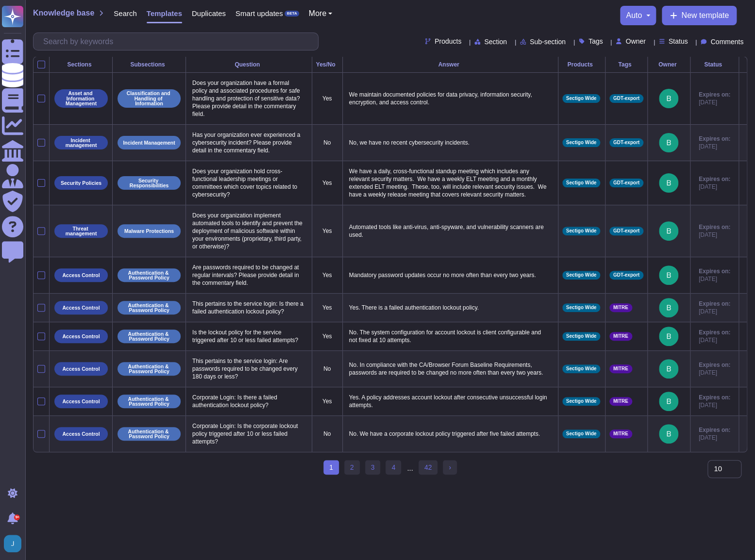  Describe the element at coordinates (715, 64) in the screenshot. I see `div: Status` at that location.